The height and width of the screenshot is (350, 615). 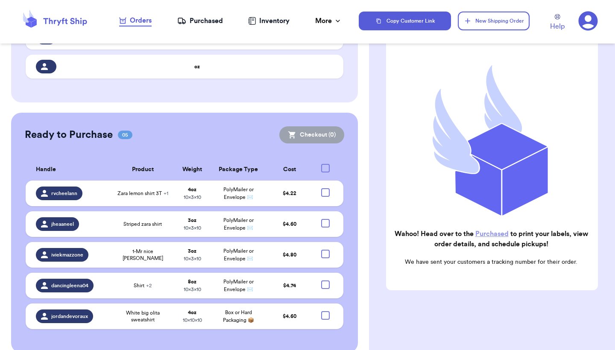 What do you see at coordinates (67, 255) in the screenshot?
I see `span: iviekmazzone` at bounding box center [67, 255].